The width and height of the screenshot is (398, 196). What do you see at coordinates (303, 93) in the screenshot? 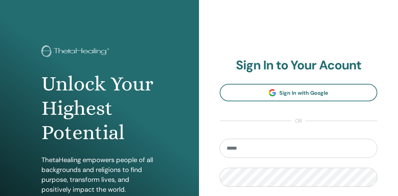
I see `span: Sign In with Google` at bounding box center [303, 93].